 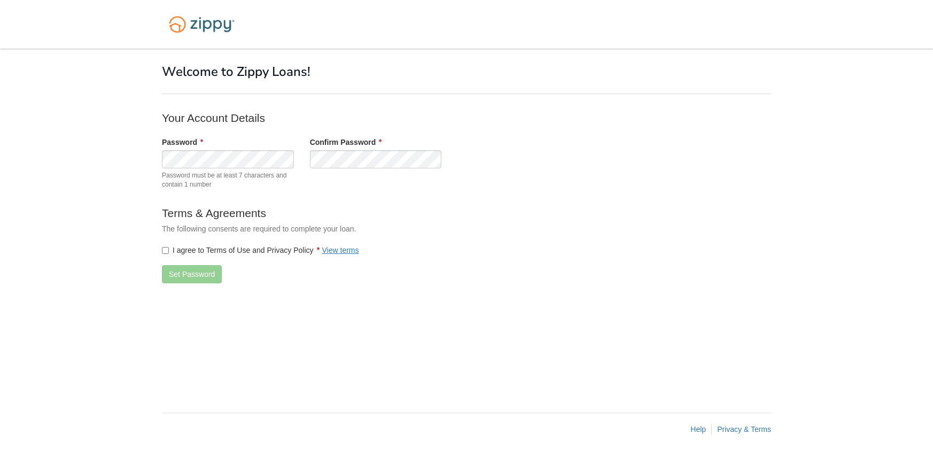 I want to click on a: View terms, so click(x=340, y=250).